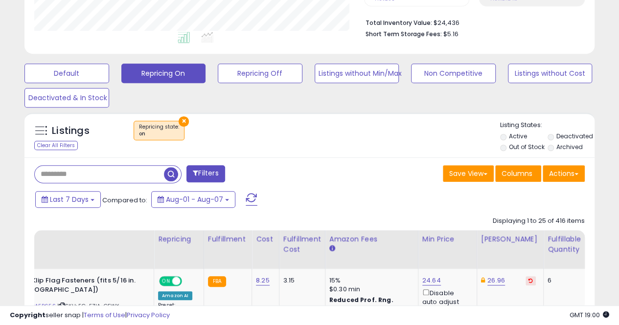  Describe the element at coordinates (431, 281) in the screenshot. I see `a: 24.64` at that location.